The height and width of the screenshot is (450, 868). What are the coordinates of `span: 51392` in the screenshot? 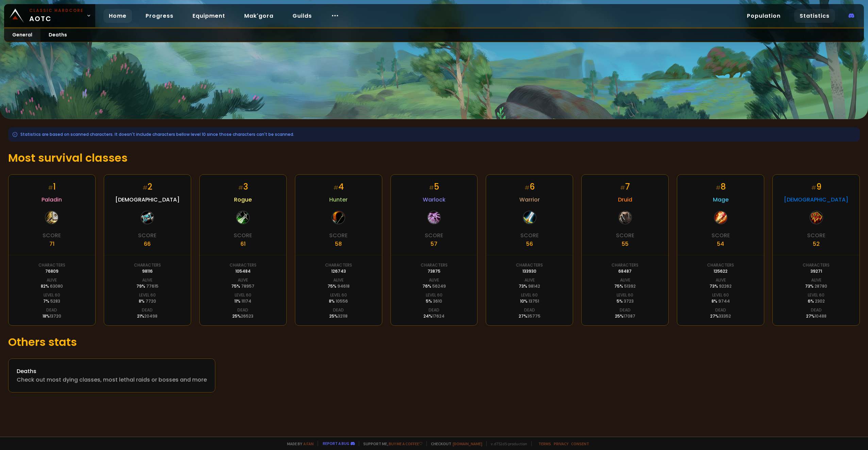 It's located at (630, 286).